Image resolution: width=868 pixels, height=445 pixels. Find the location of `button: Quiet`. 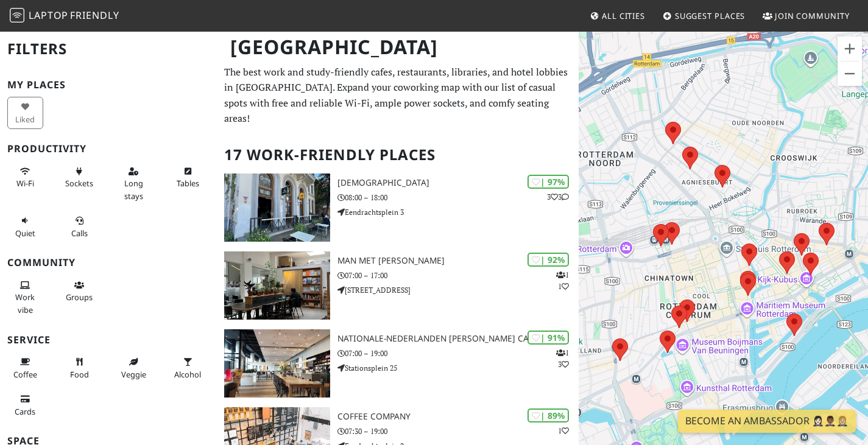

button: Quiet is located at coordinates (25, 227).